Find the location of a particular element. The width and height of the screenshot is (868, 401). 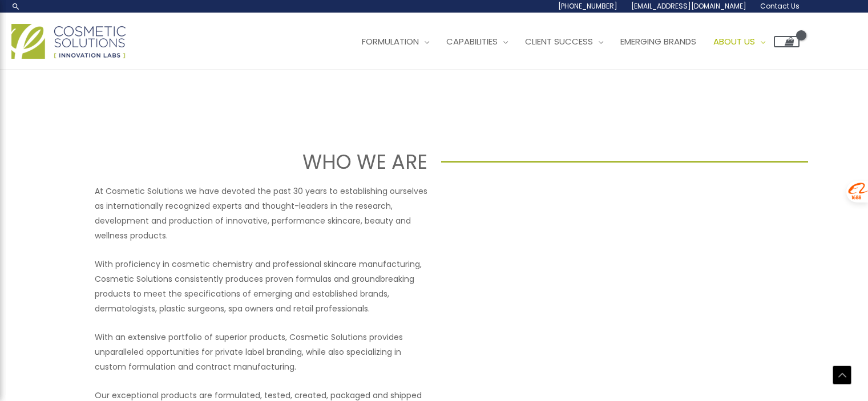

a: Search icon link is located at coordinates (16, 6).